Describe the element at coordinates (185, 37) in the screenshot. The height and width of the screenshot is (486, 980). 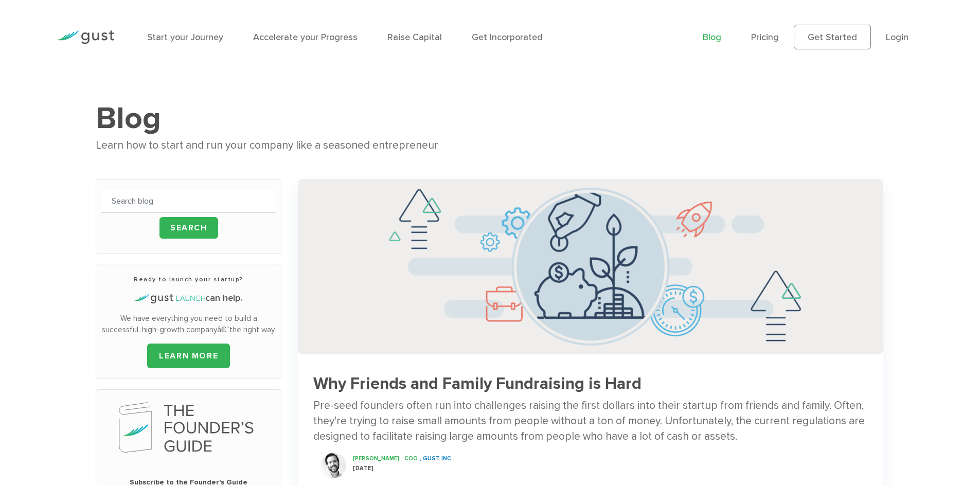
I see `a: Start your Journey` at that location.